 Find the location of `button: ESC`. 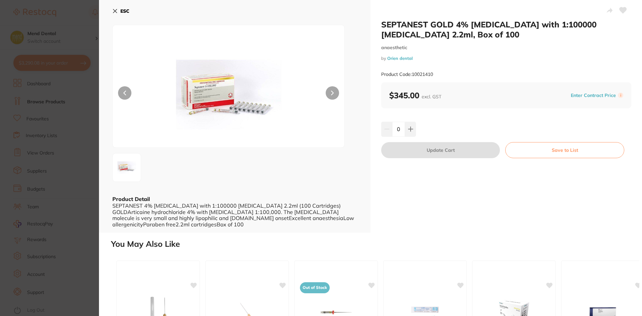

button: ESC is located at coordinates (121, 11).